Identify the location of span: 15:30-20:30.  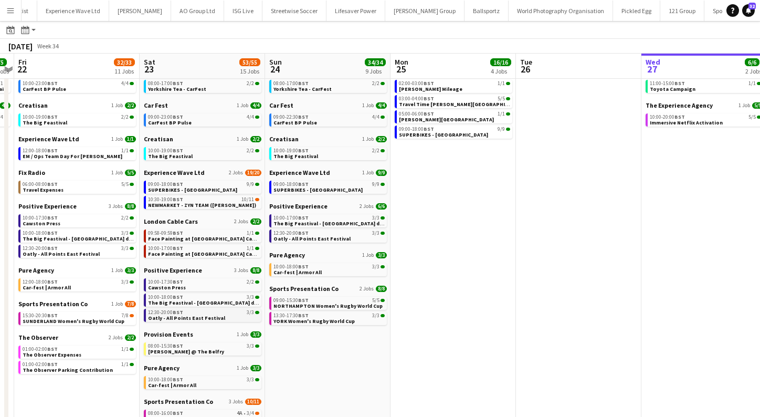
(40, 315).